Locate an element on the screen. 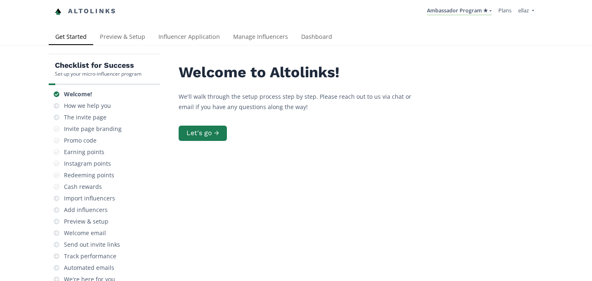  div: Add influencers is located at coordinates (86, 210).